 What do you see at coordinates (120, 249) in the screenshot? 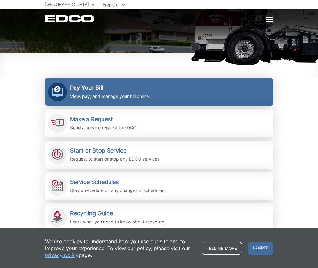
I see `p: We use cookies to understand how you use our site and to improve your experience. To view our pol...` at bounding box center [120, 249].